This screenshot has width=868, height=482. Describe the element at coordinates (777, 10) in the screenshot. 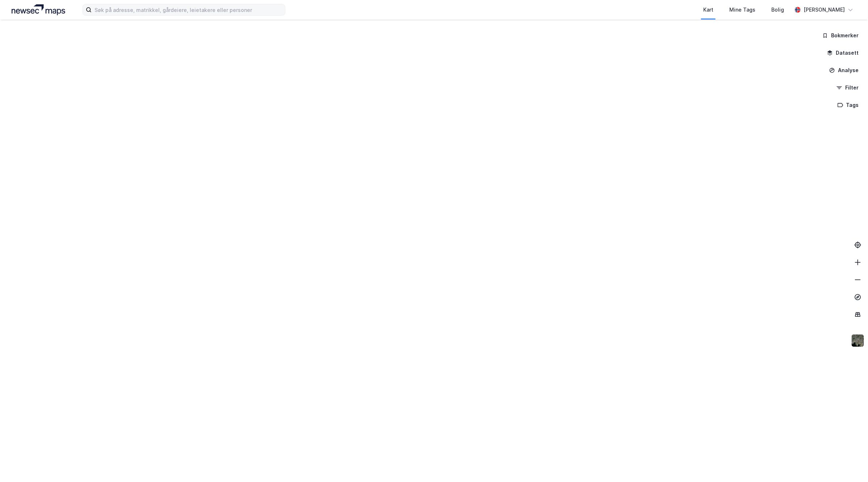

I see `div: Bolig` at that location.